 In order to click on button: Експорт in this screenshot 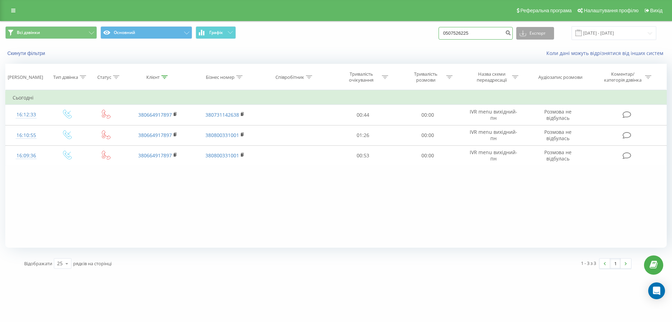, I will do `click(535, 33)`.